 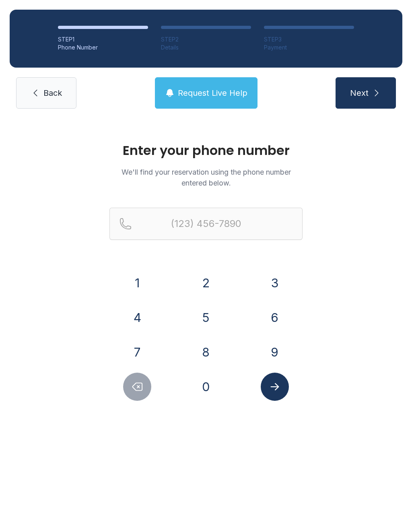 What do you see at coordinates (206, 352) in the screenshot?
I see `button: 8` at bounding box center [206, 352].